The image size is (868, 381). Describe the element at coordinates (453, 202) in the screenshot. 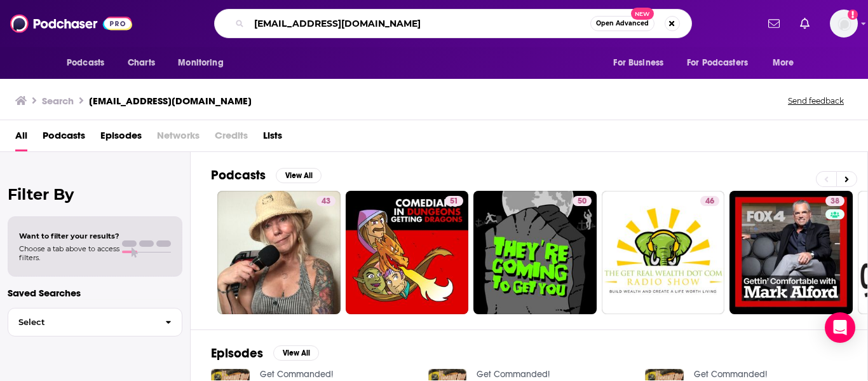

I see `span: 51` at that location.